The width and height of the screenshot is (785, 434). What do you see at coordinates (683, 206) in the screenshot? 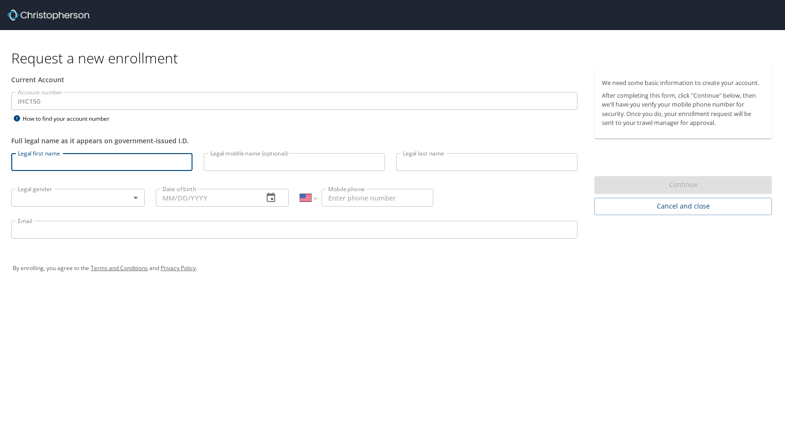
I see `span: Cancel and close` at bounding box center [683, 206].